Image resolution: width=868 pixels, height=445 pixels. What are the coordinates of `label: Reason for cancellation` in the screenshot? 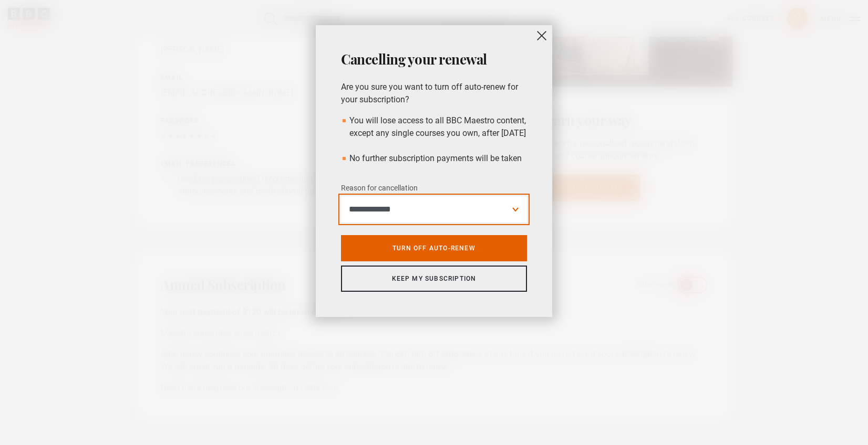 It's located at (379, 189).